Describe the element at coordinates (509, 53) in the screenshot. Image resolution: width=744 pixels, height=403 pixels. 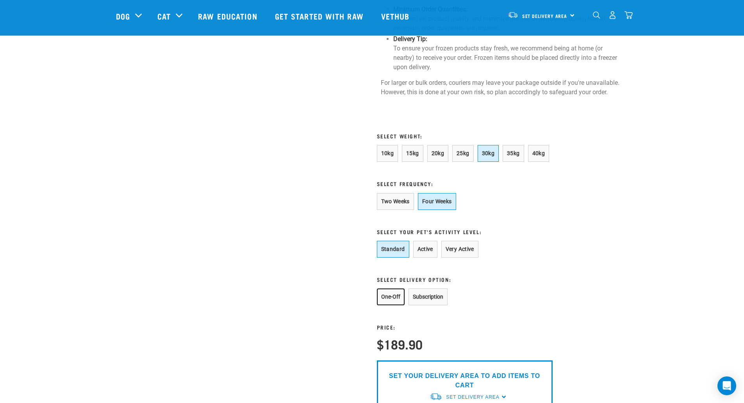
I see `p: To ensure your frozen products stay fresh, we recommend being at home (or nearby) to receive your...` at that location.